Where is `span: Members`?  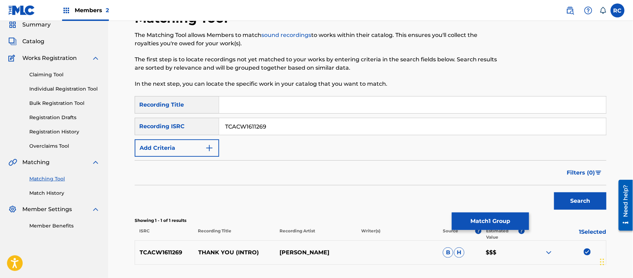 span: Members is located at coordinates (92, 10).